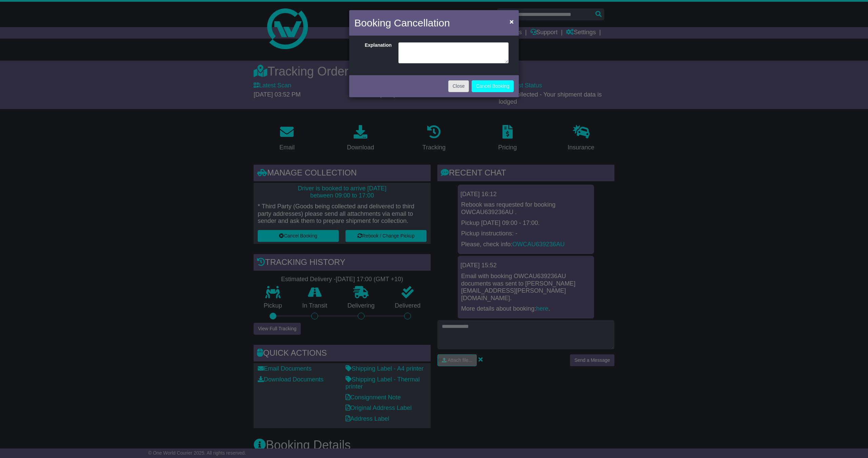 This screenshot has width=868, height=458. What do you see at coordinates (493, 86) in the screenshot?
I see `button: Cancel Booking` at bounding box center [493, 86].